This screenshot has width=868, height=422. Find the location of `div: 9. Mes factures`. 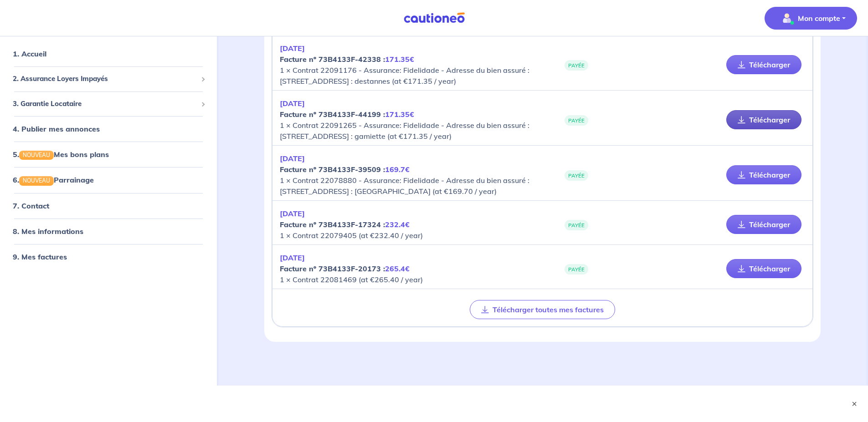

div: 9. Mes factures is located at coordinates (108, 257).